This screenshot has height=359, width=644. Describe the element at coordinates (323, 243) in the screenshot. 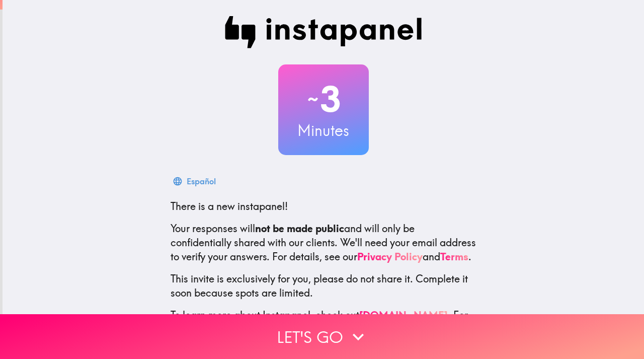

I see `p: Your responses will and will only be confidentially shared with our clients. We'll need your emai...` at that location.